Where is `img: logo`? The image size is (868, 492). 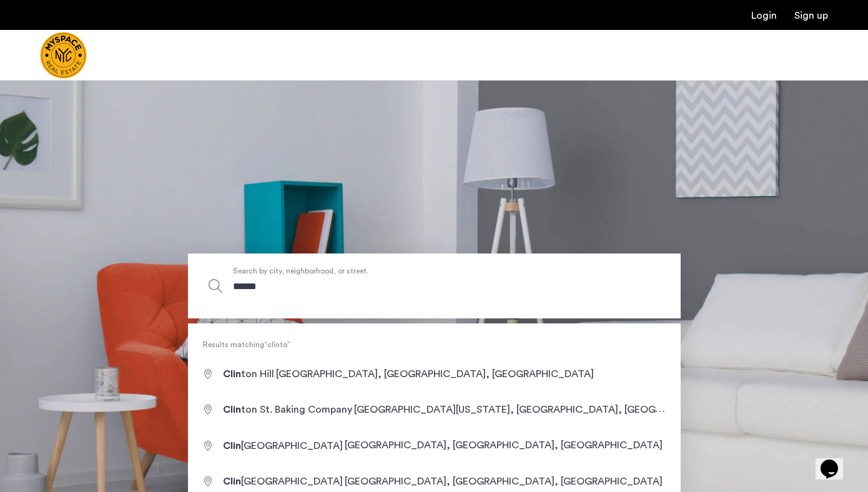 img: logo is located at coordinates (63, 55).